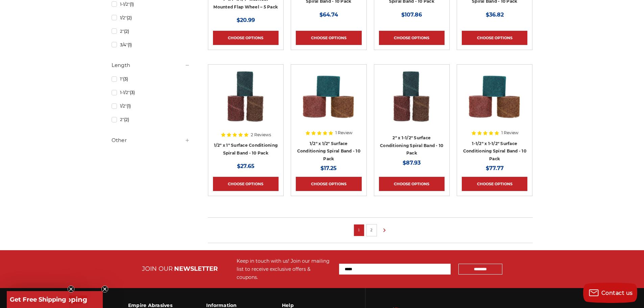 The height and width of the screenshot is (308, 644). I want to click on h5: Other, so click(151, 140).